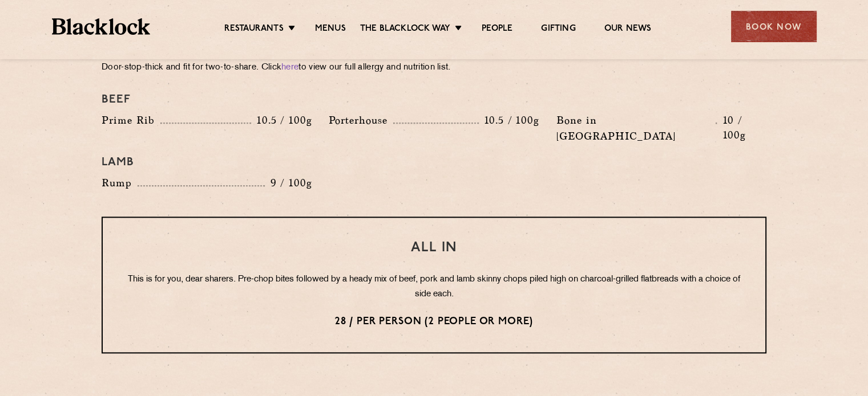  Describe the element at coordinates (434, 68) in the screenshot. I see `p: Door-stop-thick and fit for two-to-share. Click to view our full allergy and nutrition list.` at that location.